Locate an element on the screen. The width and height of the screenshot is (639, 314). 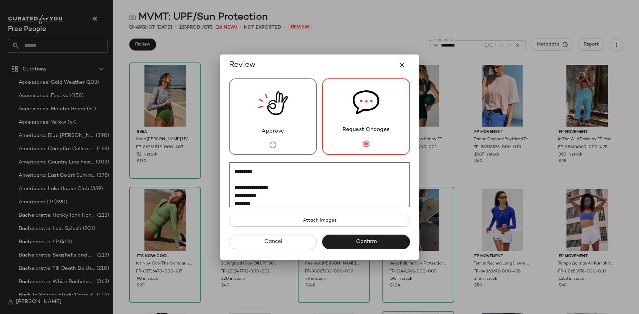
span: Attach images is located at coordinates (319, 221).